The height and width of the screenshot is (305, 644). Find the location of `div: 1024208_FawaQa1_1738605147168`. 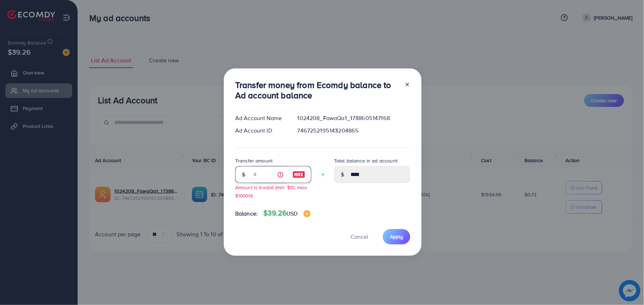

div: 1024208_FawaQa1_1738605147168 is located at coordinates (354, 118).